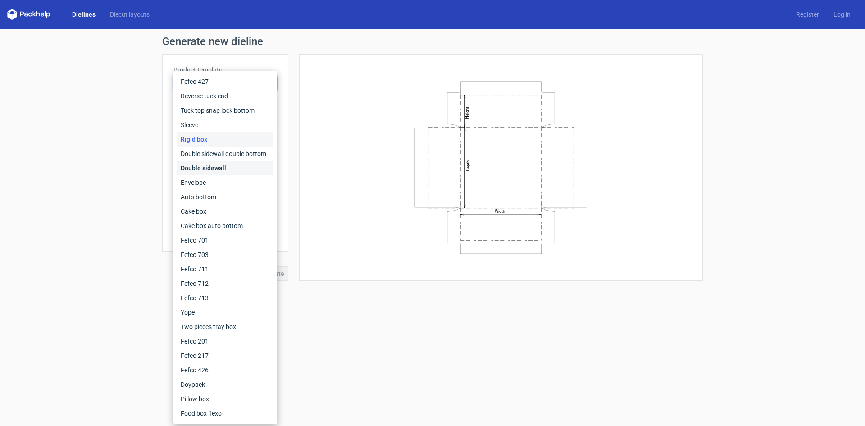 This screenshot has width=865, height=426. What do you see at coordinates (225, 341) in the screenshot?
I see `div: Fefco 201` at bounding box center [225, 341].